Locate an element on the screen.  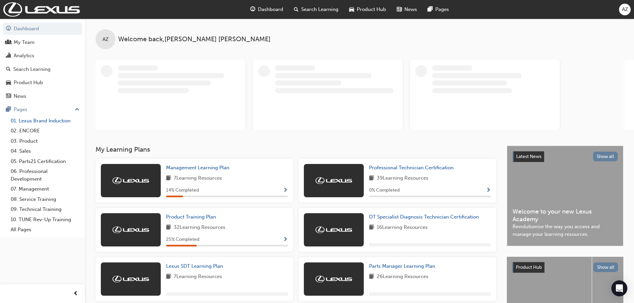
span: up-icon is located at coordinates (77, 110).